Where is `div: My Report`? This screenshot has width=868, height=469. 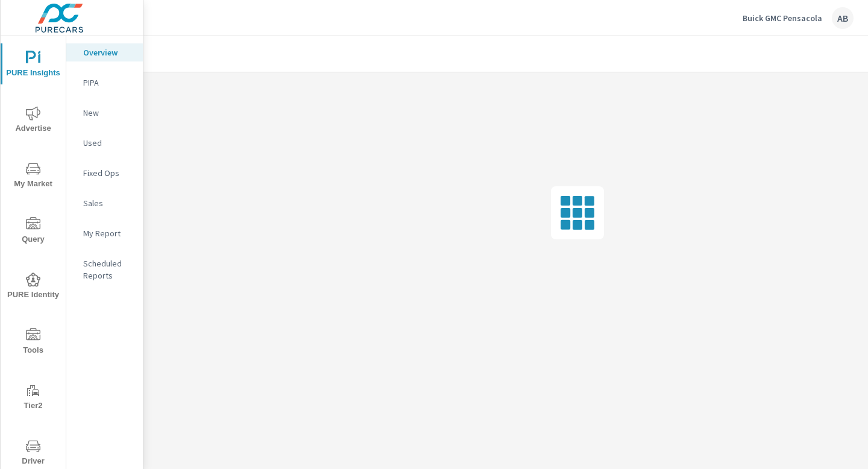 div: My Report is located at coordinates (104, 233).